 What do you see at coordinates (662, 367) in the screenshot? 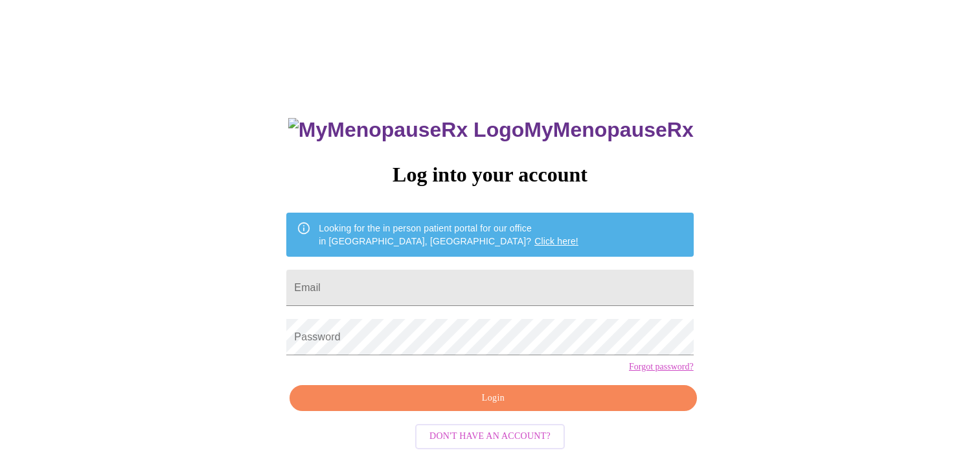
I see `a: Forgot password?` at bounding box center [662, 367].